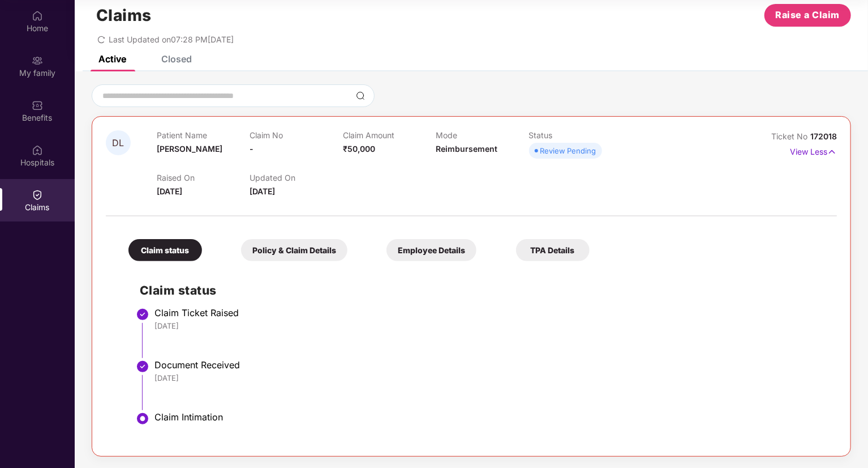 Image resolution: width=868 pixels, height=468 pixels. Describe the element at coordinates (296, 135) in the screenshot. I see `p: Claim No` at that location.